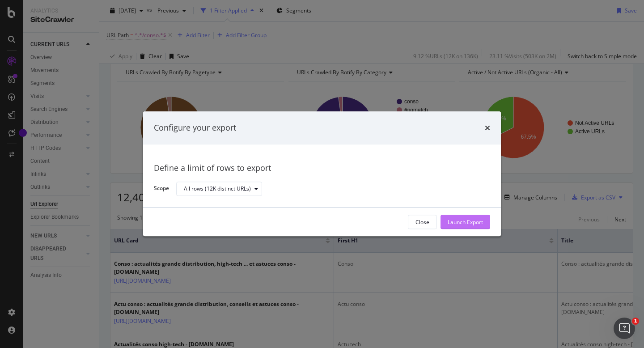 The height and width of the screenshot is (348, 644). I want to click on button: Close, so click(422, 222).